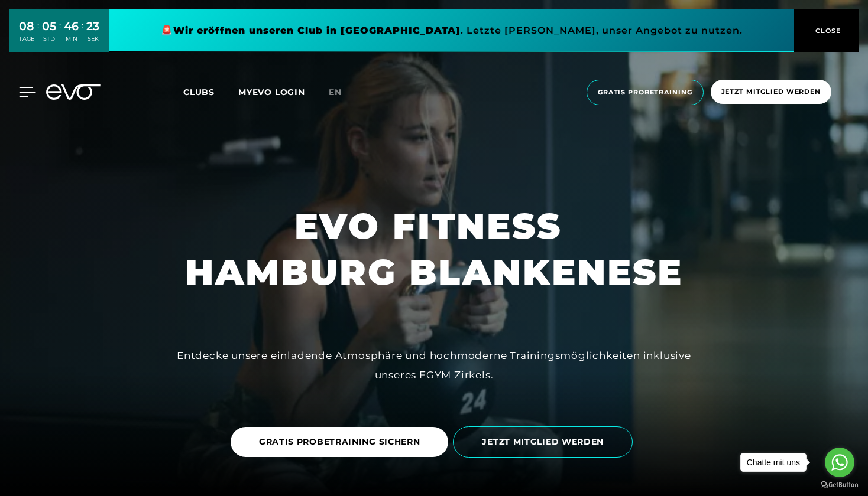  What do you see at coordinates (49, 26) in the screenshot?
I see `div: 05` at bounding box center [49, 26].